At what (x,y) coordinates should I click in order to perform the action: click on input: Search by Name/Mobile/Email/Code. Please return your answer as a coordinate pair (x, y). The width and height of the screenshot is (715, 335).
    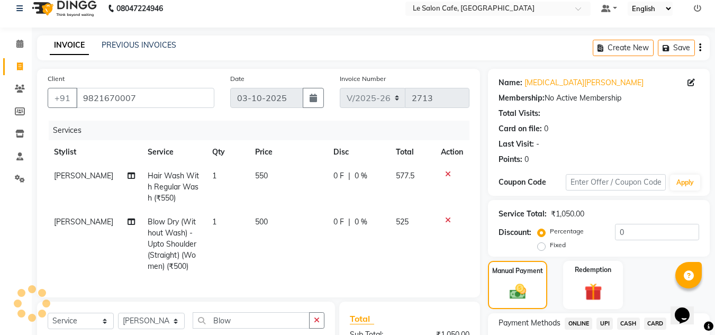
    Looking at the image, I should click on (145, 98).